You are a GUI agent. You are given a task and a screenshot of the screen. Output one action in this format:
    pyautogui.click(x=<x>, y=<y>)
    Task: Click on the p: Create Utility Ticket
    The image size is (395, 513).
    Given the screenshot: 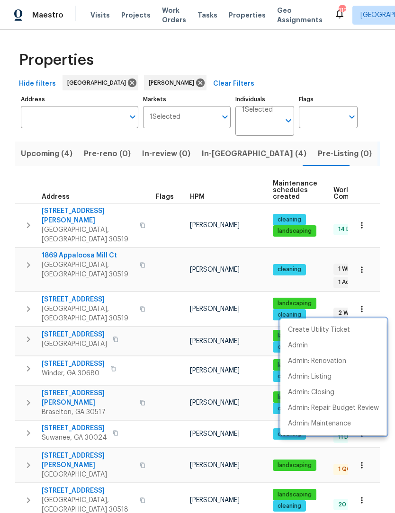 What is the action you would take?
    pyautogui.click(x=318, y=330)
    